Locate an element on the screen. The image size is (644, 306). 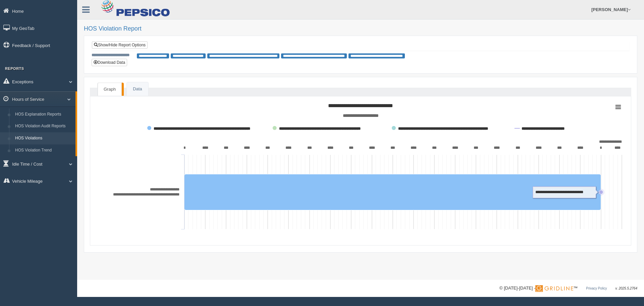
a: HOS Violation Audit Reports is located at coordinates (44, 127).